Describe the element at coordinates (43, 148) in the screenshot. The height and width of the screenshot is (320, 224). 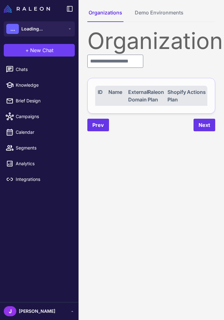
I see `span: Segments` at that location.